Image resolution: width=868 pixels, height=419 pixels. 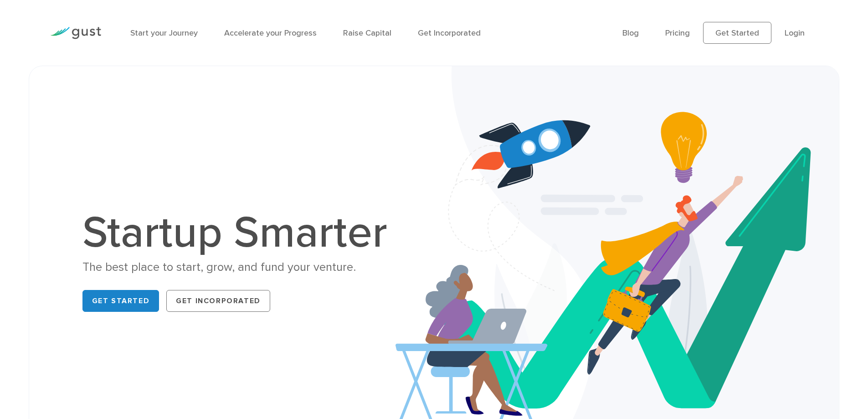 What do you see at coordinates (240, 233) in the screenshot?
I see `h1: Startup Smarter` at bounding box center [240, 233].